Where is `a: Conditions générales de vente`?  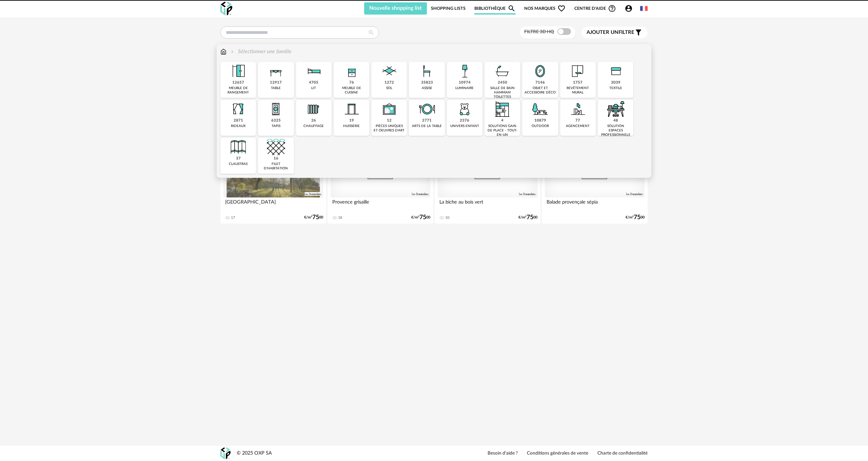 a: Conditions générales de vente is located at coordinates (558, 454).